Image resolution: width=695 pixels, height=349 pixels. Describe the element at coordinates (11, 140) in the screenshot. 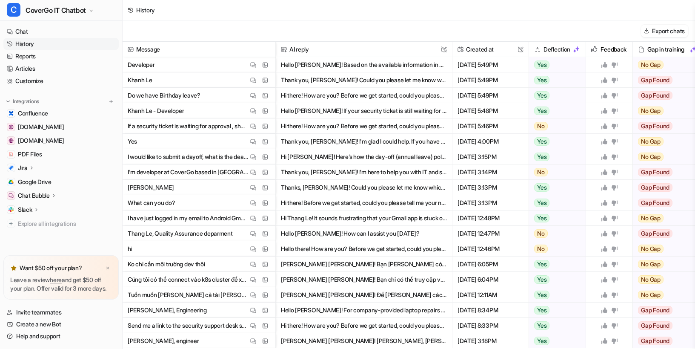

I see `img: support.atlassian.com` at that location.